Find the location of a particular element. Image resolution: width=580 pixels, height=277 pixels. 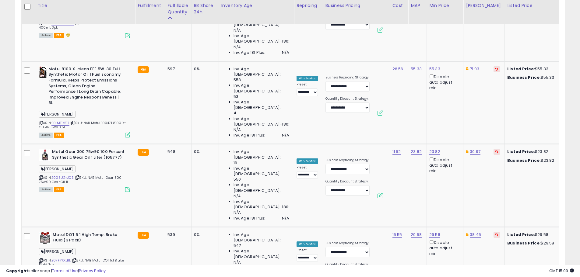

div: Title is located at coordinates (85, 5).